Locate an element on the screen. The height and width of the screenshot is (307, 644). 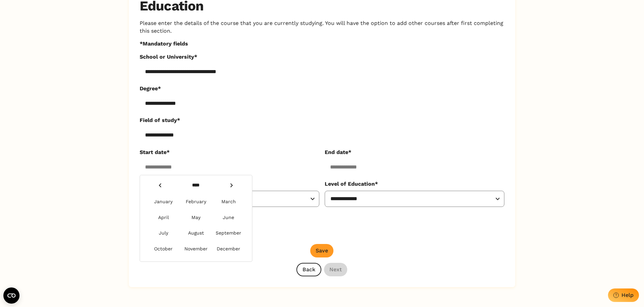
label: School or University* is located at coordinates (320, 57).